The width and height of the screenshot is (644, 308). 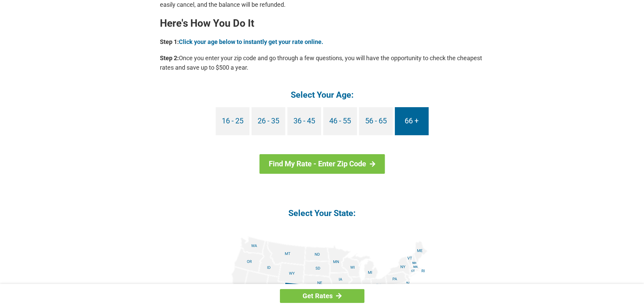 I want to click on a: 36 - 45, so click(x=304, y=121).